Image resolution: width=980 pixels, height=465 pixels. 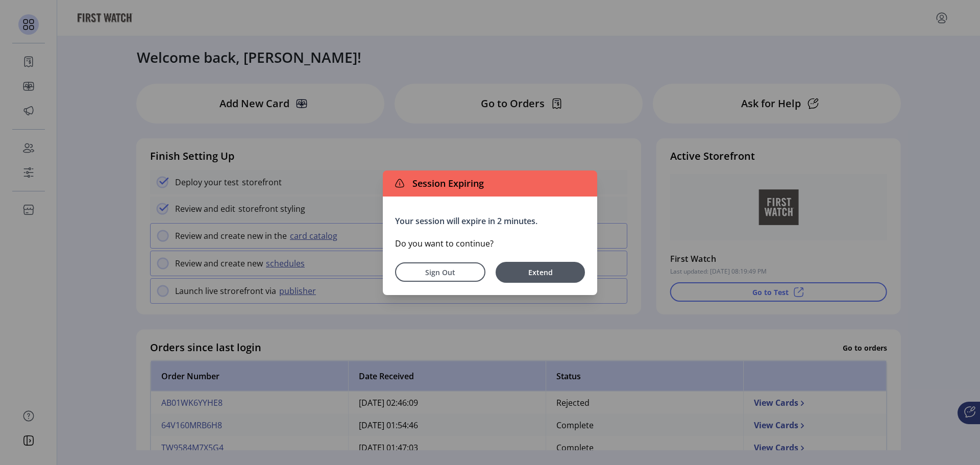 I want to click on p: Your session will expire in 2 minutes., so click(x=490, y=221).